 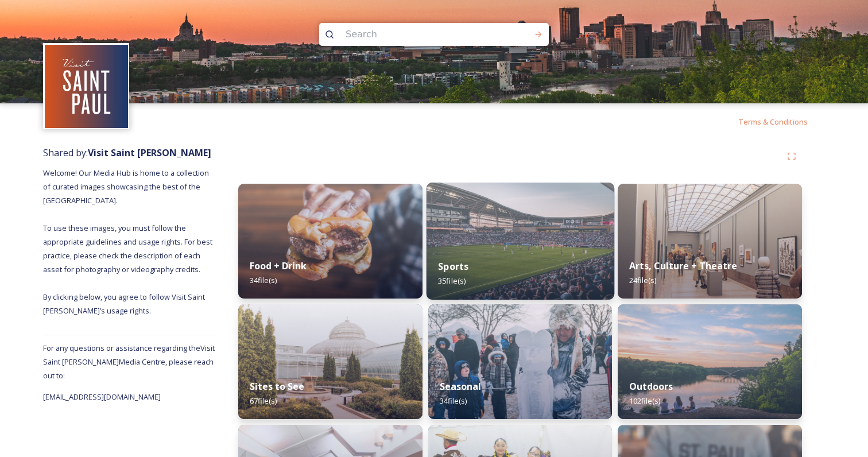 I want to click on input: Search, so click(x=418, y=34).